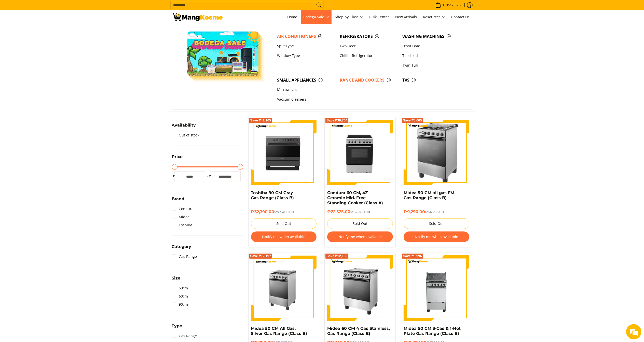  I want to click on a: 60cm, so click(180, 296).